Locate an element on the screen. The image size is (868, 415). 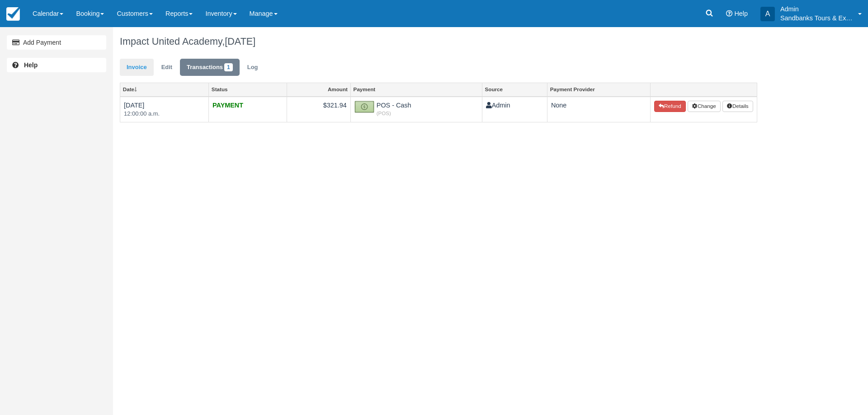
a: Edit is located at coordinates (167, 67).